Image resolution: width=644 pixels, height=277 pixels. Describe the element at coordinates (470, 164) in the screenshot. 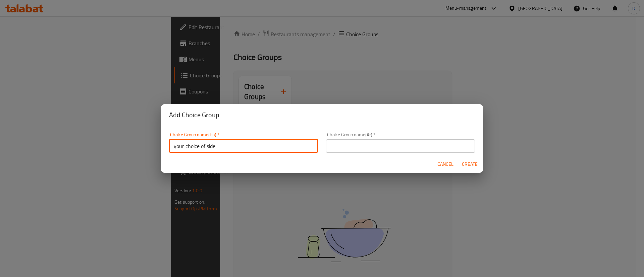

I see `span: Create` at that location.